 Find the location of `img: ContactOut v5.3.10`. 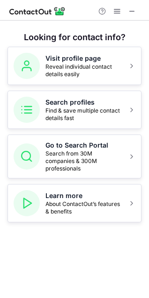

img: ContactOut v5.3.10 is located at coordinates (37, 11).